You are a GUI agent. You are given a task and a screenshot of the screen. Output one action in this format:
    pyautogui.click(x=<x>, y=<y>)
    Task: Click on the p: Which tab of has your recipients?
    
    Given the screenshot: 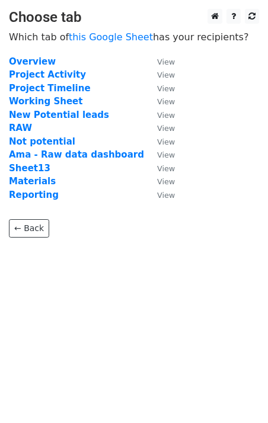 What is the action you would take?
    pyautogui.click(x=134, y=37)
    